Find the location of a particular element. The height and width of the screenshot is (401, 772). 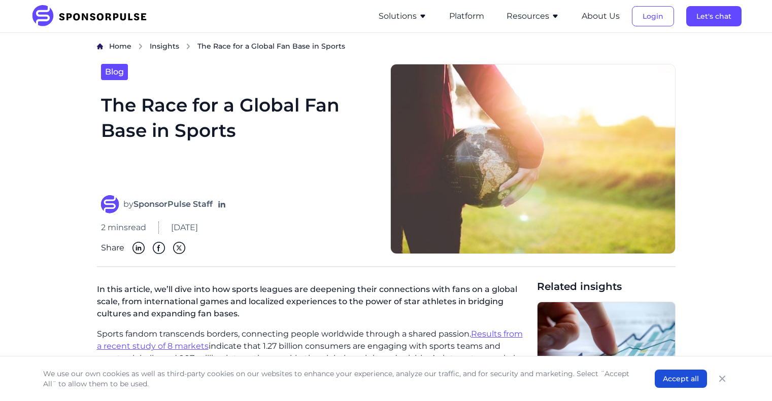

p: In this article, we’ll dive into how sports leagues are deepening their connections with fans on ... is located at coordinates (313, 304).